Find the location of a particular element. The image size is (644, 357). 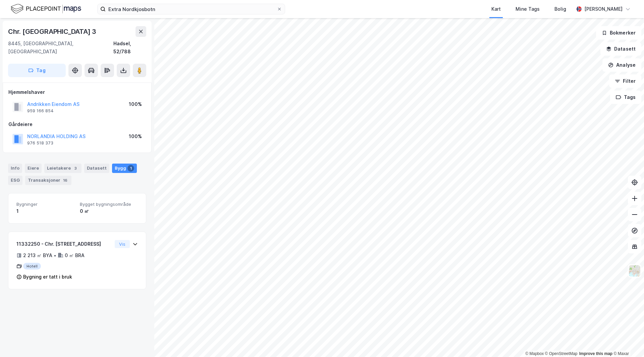

div: 959 166 854 is located at coordinates (40, 111).